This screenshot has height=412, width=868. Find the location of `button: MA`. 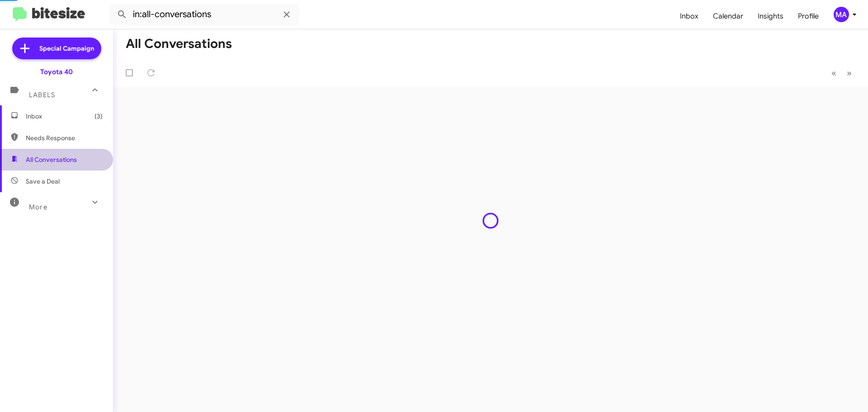

button: MA is located at coordinates (842, 15).